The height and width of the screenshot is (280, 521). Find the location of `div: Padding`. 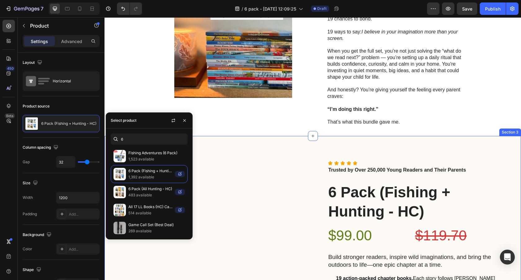

div: Padding is located at coordinates (30, 214).